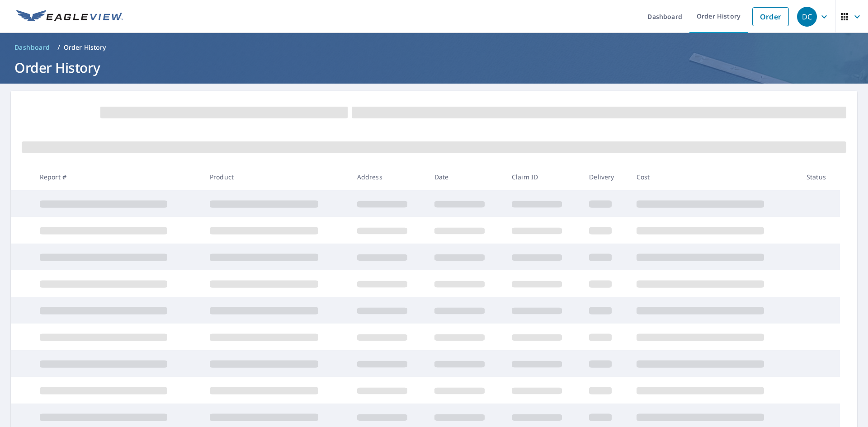 The image size is (868, 427). What do you see at coordinates (389, 176) in the screenshot?
I see `th: Address` at bounding box center [389, 176].